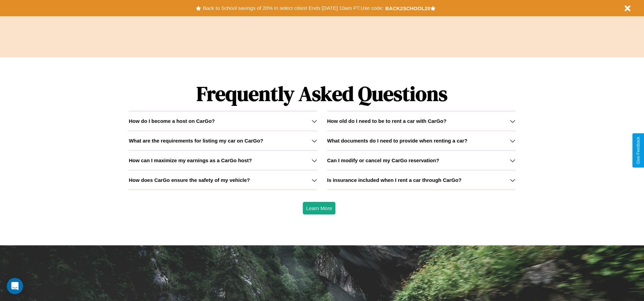  Describe the element at coordinates (383, 160) in the screenshot. I see `h3: Can I modify or cancel my CarGo reservation?` at that location.